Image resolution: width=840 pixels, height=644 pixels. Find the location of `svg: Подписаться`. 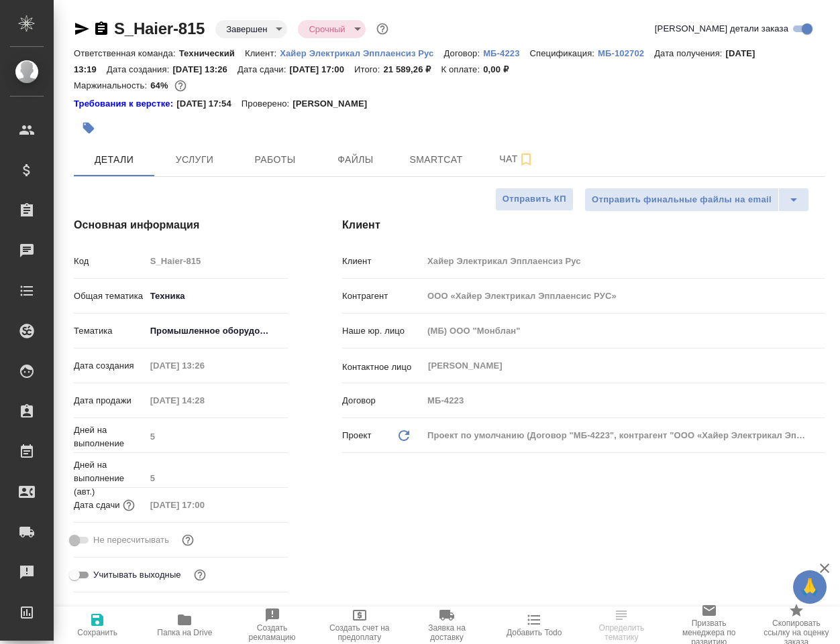

svg: Подписаться is located at coordinates (526, 160).